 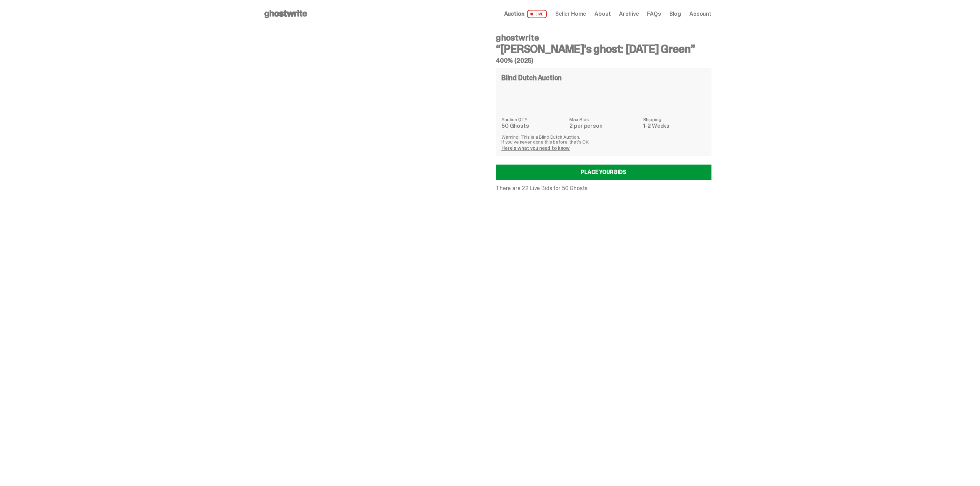 I want to click on dt: Shipping, so click(x=674, y=119).